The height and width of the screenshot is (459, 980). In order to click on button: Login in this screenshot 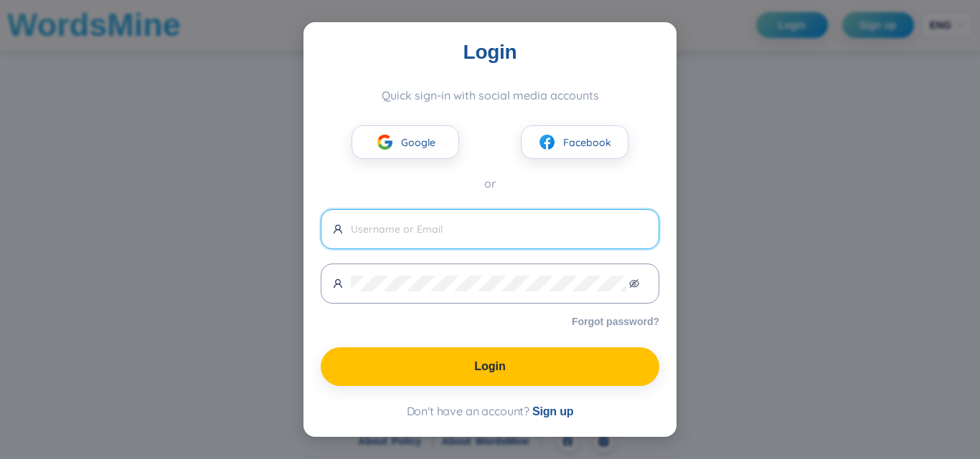, I will do `click(490, 367)`.